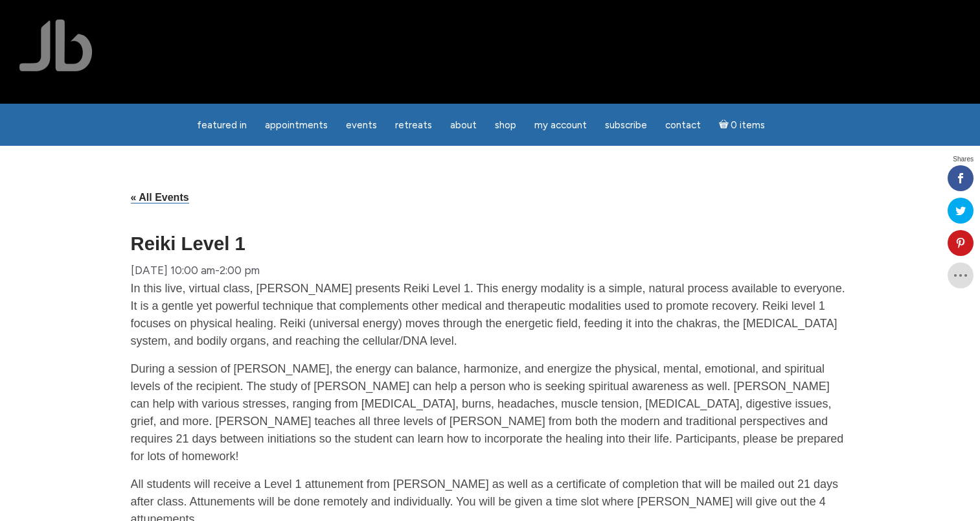 The image size is (980, 521). What do you see at coordinates (506, 125) in the screenshot?
I see `a: Shop` at bounding box center [506, 125].